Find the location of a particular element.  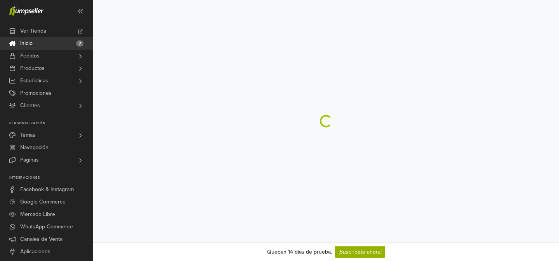

span: Pedidos is located at coordinates (30, 56).